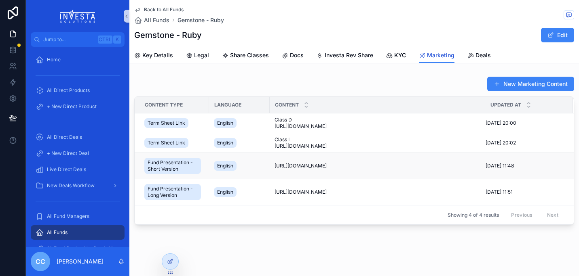 This screenshot has height=276, width=579. I want to click on a: New Marketing Content, so click(530, 84).